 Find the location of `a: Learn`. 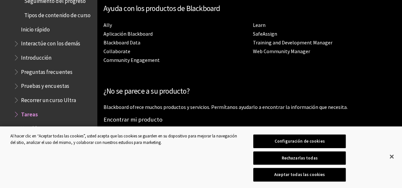

a: Learn is located at coordinates (259, 25).